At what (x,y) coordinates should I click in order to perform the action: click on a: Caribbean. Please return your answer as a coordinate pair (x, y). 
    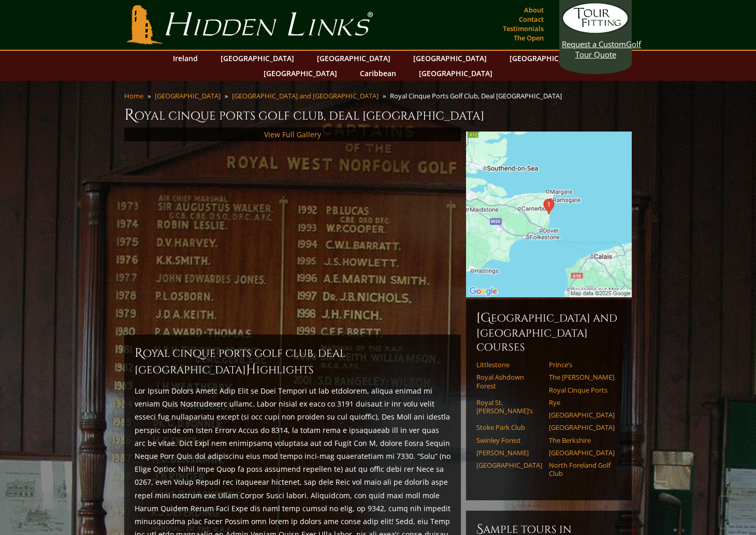
    Looking at the image, I should click on (378, 73).